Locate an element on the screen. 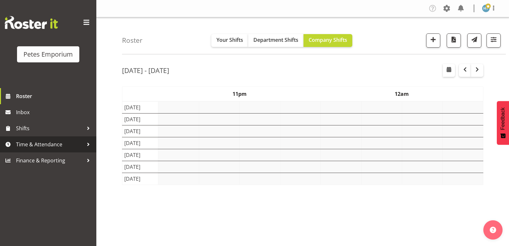 The height and width of the screenshot is (246, 509). button: Feedback - Show survey is located at coordinates (503, 123).